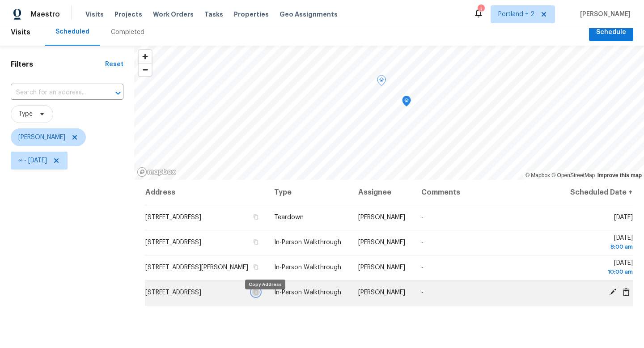 This screenshot has width=644, height=348. Describe the element at coordinates (58, 64) in the screenshot. I see `h1: Filters` at that location.